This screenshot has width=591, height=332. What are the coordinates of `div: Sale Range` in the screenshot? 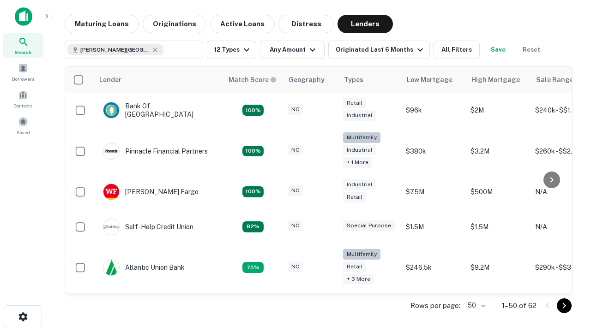 It's located at (554, 80).